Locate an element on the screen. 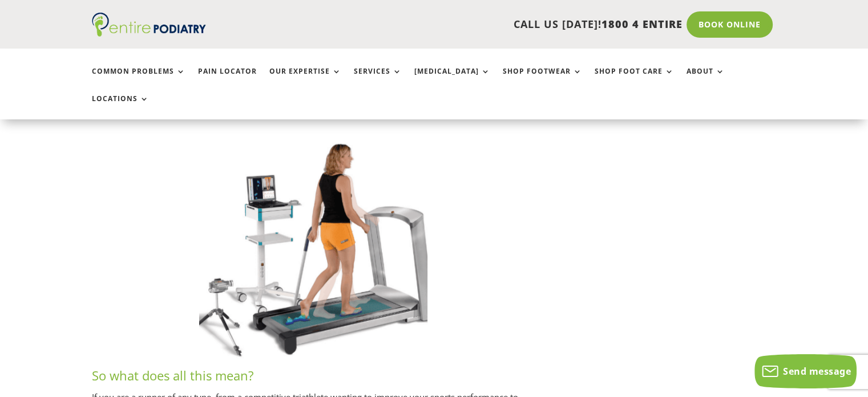 Image resolution: width=868 pixels, height=397 pixels. a: About is located at coordinates (706, 79).